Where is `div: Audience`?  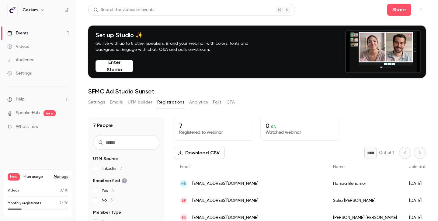
div: Audience is located at coordinates (21, 60).